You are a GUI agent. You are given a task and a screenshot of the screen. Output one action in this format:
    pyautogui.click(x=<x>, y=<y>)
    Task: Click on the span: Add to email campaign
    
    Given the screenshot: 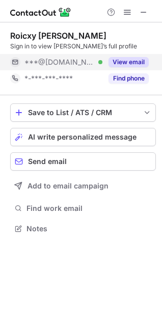 What is the action you would take?
    pyautogui.click(x=68, y=186)
    